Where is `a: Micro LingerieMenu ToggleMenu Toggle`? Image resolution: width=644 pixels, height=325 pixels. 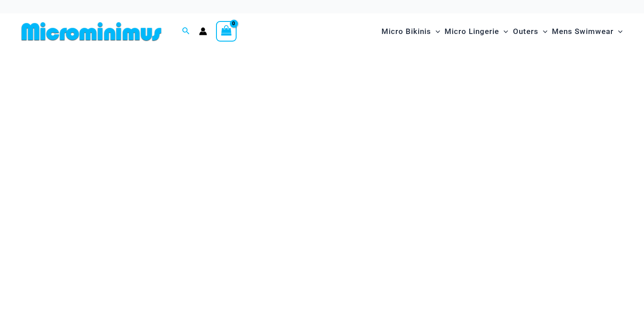 a: Micro LingerieMenu ToggleMenu Toggle is located at coordinates (476, 31).